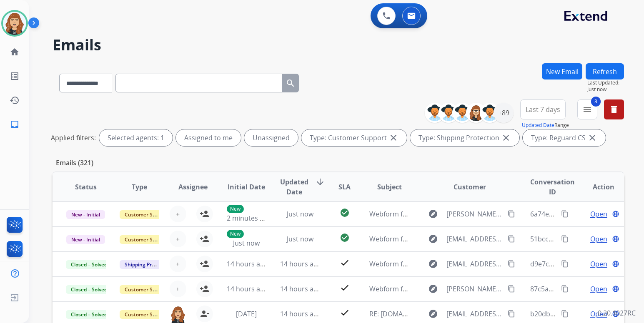  I want to click on span: Type, so click(139, 187).